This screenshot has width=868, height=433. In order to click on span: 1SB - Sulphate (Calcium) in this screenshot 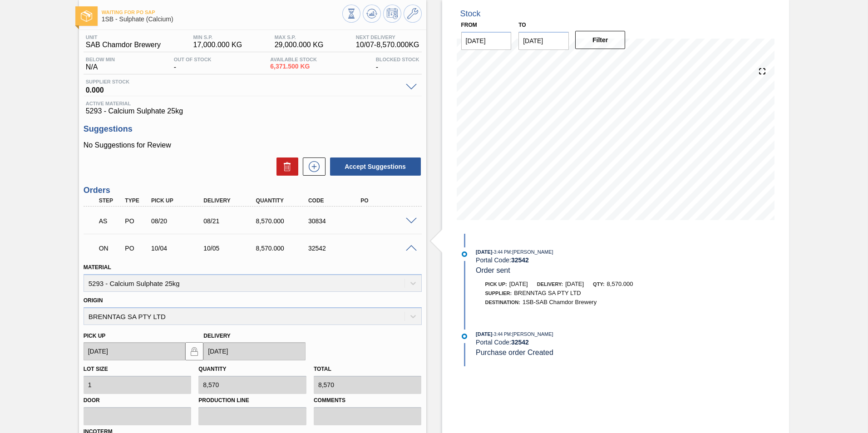, I will do `click(222, 19)`.